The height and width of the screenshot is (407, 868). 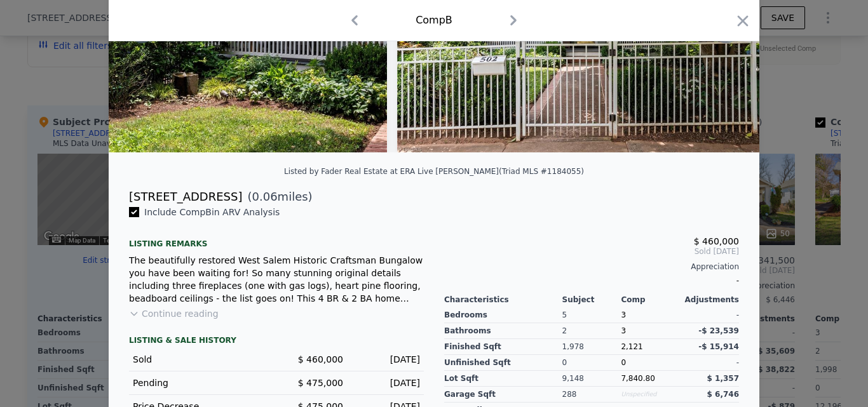 What do you see at coordinates (503, 394) in the screenshot?
I see `div: Garage Sqft` at bounding box center [503, 394].